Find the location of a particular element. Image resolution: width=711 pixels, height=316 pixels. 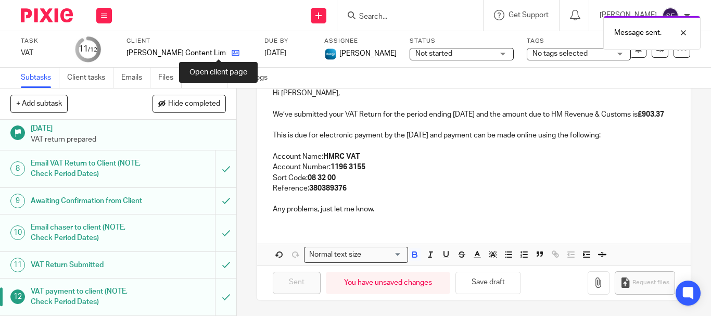

img: Pixie is located at coordinates (47, 15).